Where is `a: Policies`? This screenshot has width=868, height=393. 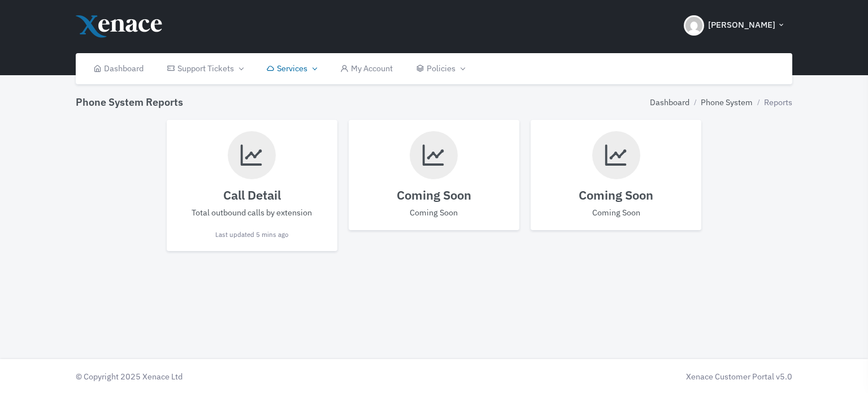
a: Policies is located at coordinates (440, 69).